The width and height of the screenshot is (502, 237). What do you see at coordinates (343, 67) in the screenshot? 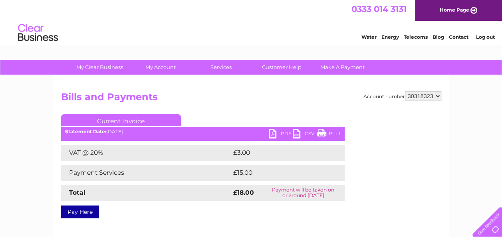
I see `a: Make A Payment` at bounding box center [343, 67].